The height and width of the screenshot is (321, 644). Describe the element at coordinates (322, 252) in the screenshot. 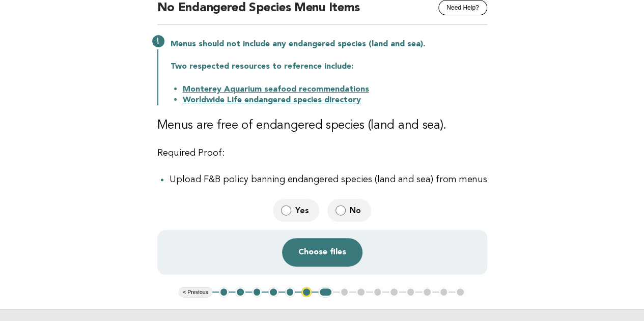

I see `button: Choose files` at that location.